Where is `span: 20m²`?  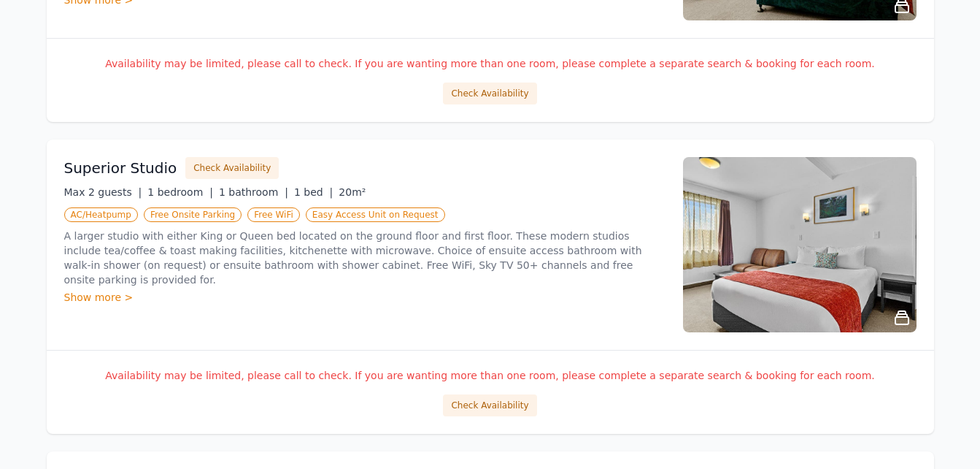 span: 20m² is located at coordinates (352, 192).